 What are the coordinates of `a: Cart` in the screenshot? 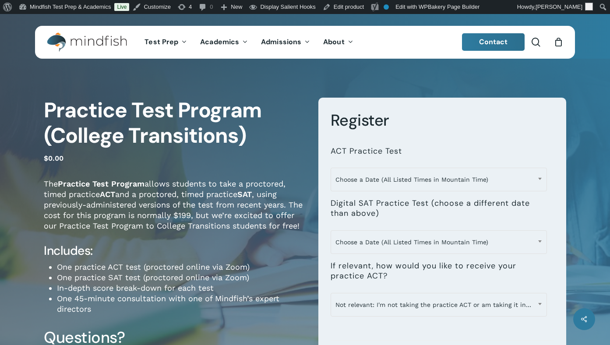 It's located at (558, 42).